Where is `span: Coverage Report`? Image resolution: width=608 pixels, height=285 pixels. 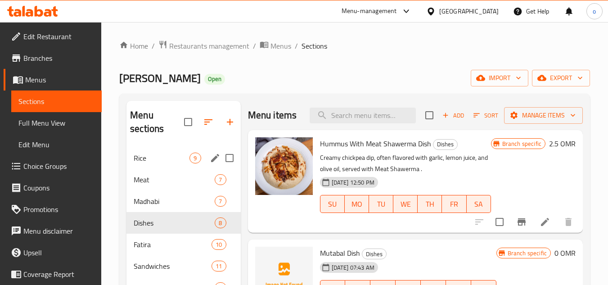
span: Coverage Report is located at coordinates (59, 274).